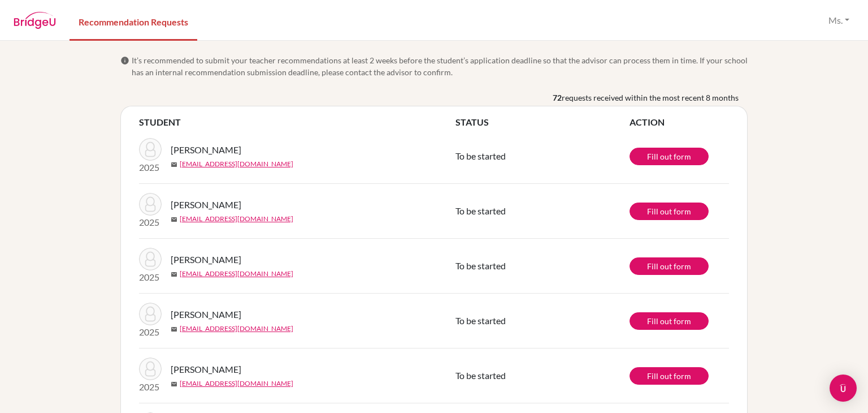  What do you see at coordinates (125, 61) in the screenshot?
I see `span: info` at bounding box center [125, 61].